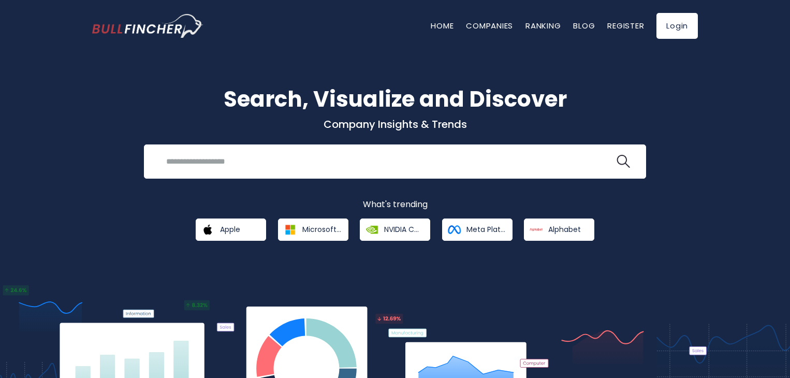 The width and height of the screenshot is (790, 378). What do you see at coordinates (565, 229) in the screenshot?
I see `span: Alphabet` at bounding box center [565, 229].